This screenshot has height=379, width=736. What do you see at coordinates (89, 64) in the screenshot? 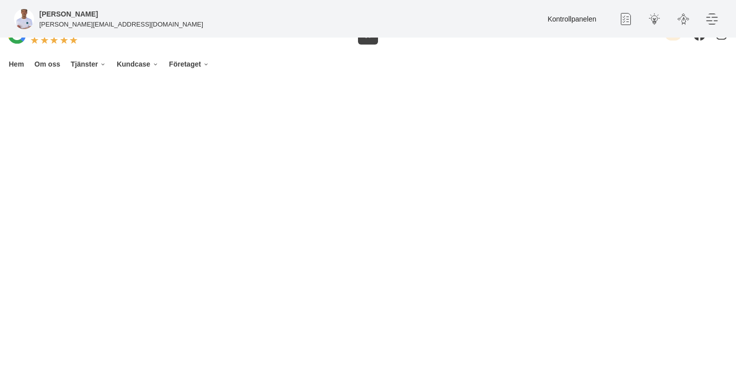
I see `a: Tjänster` at bounding box center [89, 64].